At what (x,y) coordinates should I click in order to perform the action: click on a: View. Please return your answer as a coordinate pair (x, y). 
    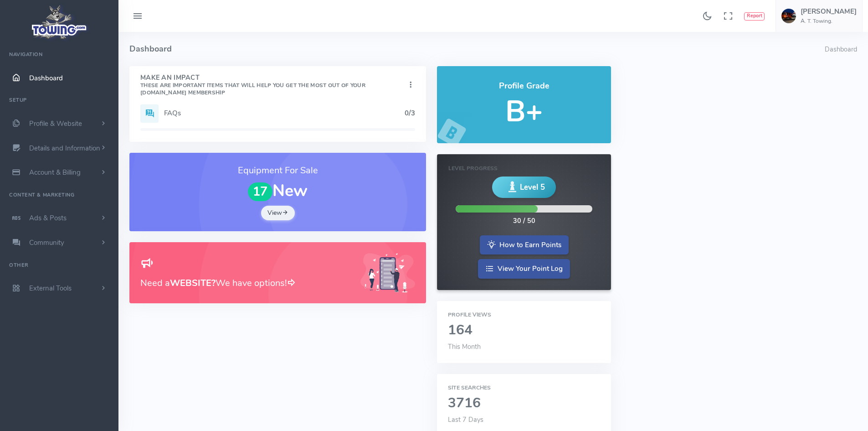
    Looking at the image, I should click on (278, 213).